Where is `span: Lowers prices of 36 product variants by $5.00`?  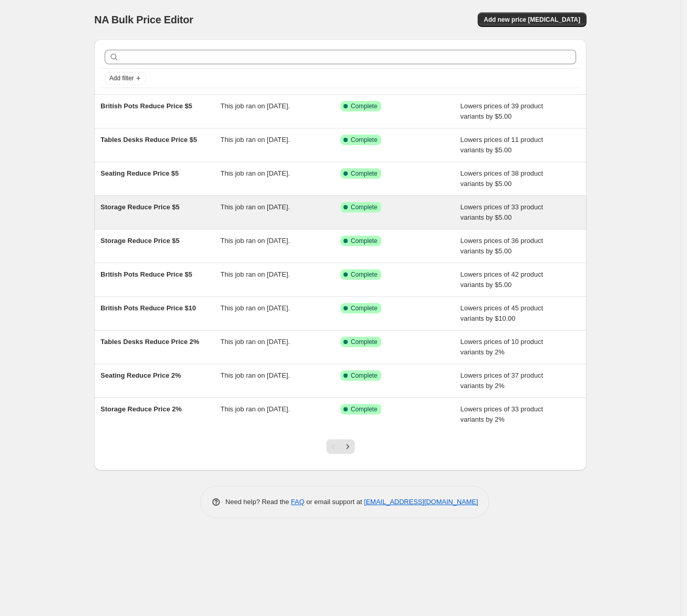
span: Lowers prices of 36 product variants by $5.00 is located at coordinates (502, 246).